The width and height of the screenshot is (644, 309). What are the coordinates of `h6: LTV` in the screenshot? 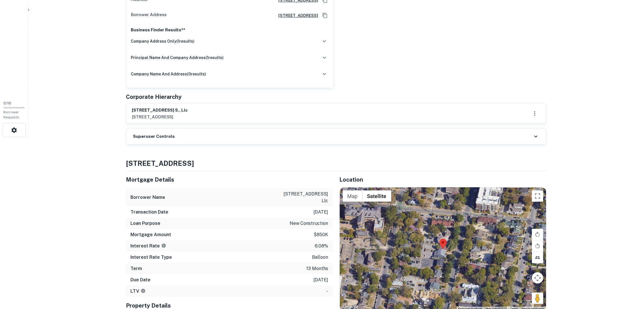 It's located at (138, 291).